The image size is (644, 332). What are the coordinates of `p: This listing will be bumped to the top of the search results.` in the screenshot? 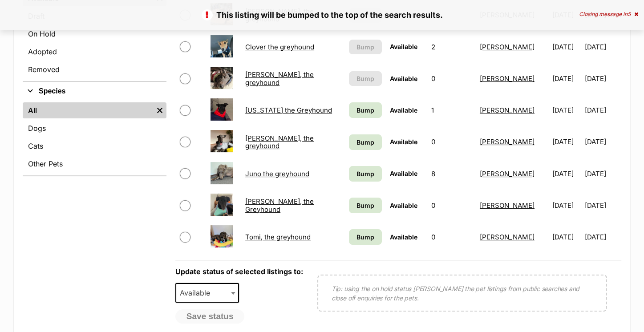 It's located at (322, 14).